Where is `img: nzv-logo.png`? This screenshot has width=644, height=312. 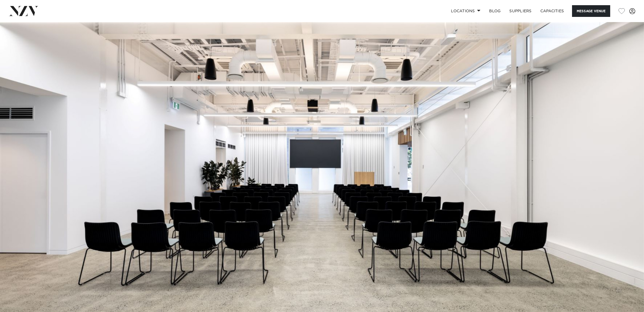
img: nzv-logo.png is located at coordinates (23, 11).